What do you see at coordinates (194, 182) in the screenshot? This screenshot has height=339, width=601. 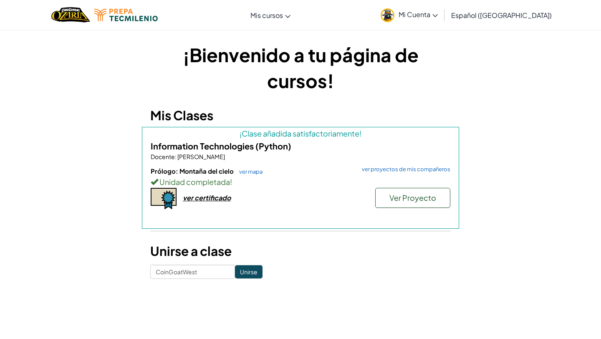 I see `span: Unidad completada` at bounding box center [194, 182].